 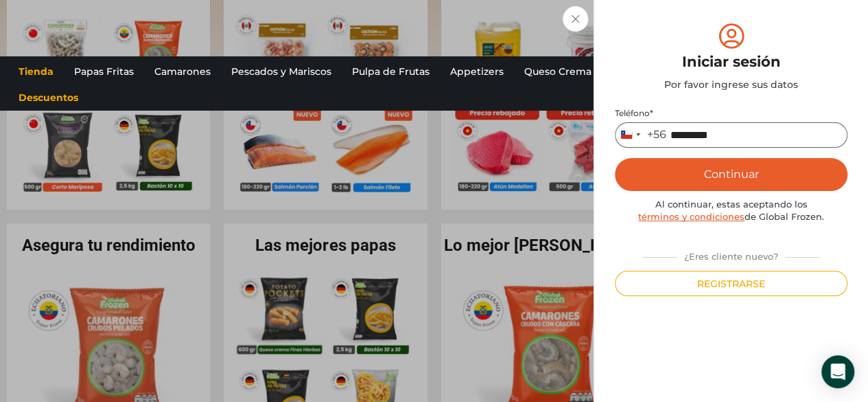 What do you see at coordinates (657, 134) in the screenshot?
I see `div: +56` at bounding box center [657, 134].